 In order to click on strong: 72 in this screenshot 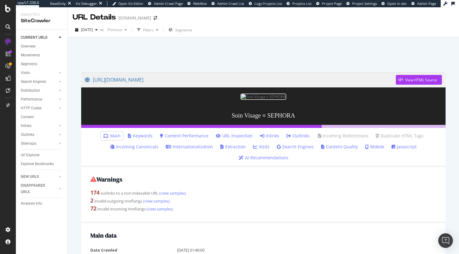, I will do `click(93, 209)`.